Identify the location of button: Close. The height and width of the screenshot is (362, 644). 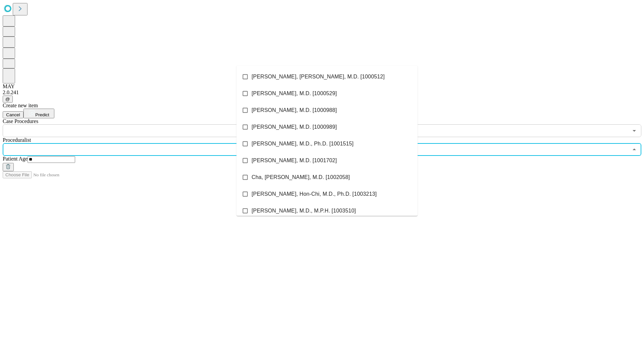
(635, 150).